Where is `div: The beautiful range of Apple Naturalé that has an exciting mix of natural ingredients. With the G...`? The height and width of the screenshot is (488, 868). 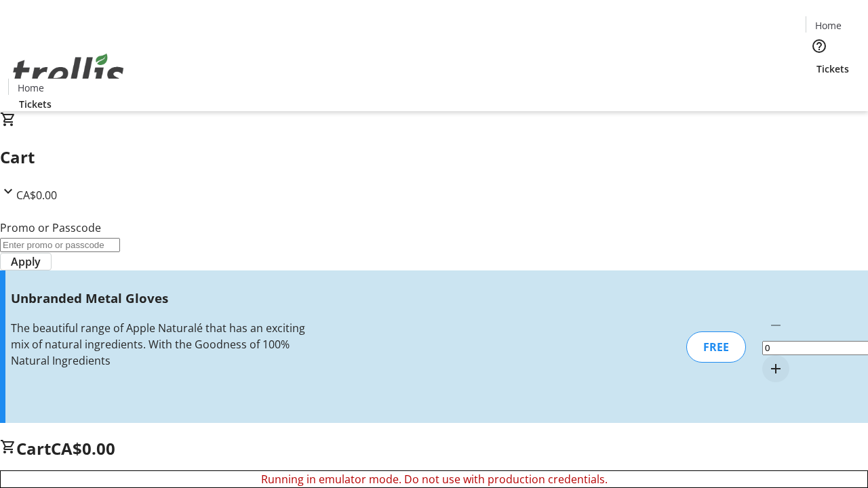
div: The beautiful range of Apple Naturalé that has an exciting mix of natural ingredients. With the G... is located at coordinates (159, 345).